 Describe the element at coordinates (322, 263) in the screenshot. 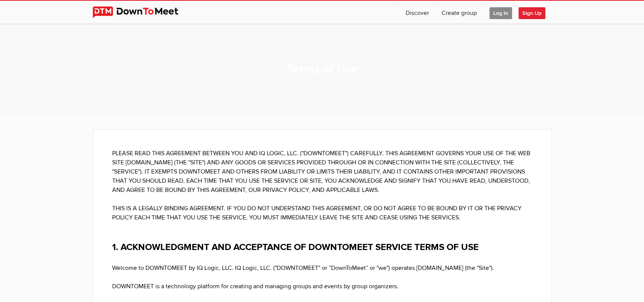

I see `p: Welcome to DOWNTOMEET by IQ Logic, LLC. IQ Logic, LLC. ("DOWNTOMEET" or “DownToMeet” or "we") ope...` at that location.